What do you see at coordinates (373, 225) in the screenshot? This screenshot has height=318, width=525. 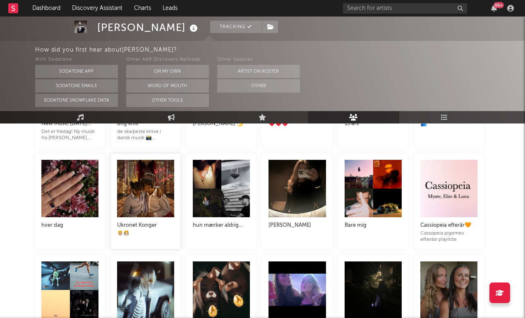 I see `a: Bare mig` at bounding box center [373, 225].